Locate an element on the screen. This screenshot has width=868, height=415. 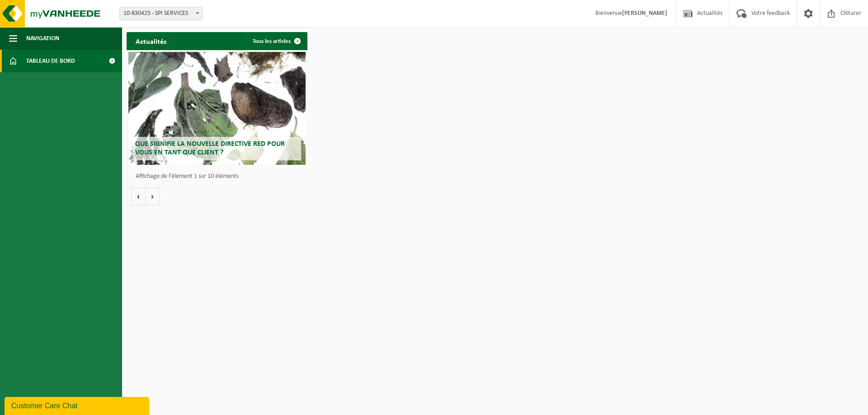
span: Tableau de bord is located at coordinates (50, 61).